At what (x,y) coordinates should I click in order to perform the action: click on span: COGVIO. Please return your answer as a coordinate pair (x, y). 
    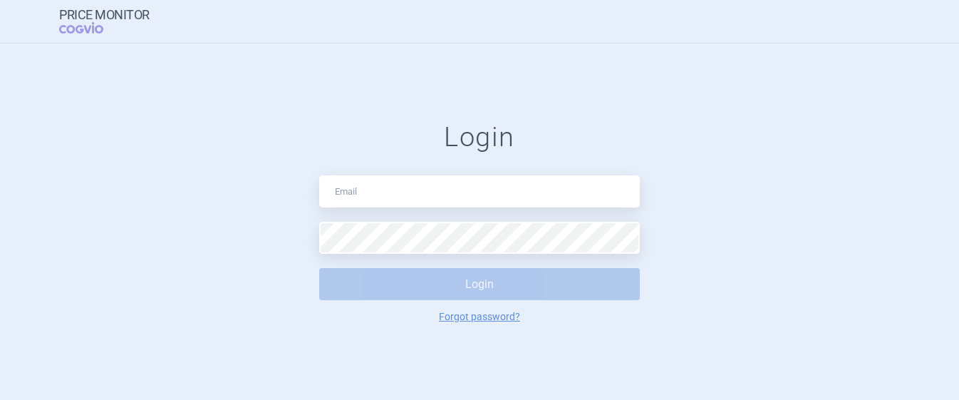
    Looking at the image, I should click on (91, 28).